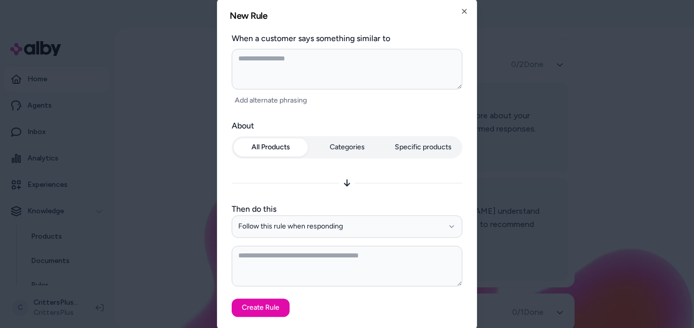  Describe the element at coordinates (423, 147) in the screenshot. I see `button: Specific products` at that location.